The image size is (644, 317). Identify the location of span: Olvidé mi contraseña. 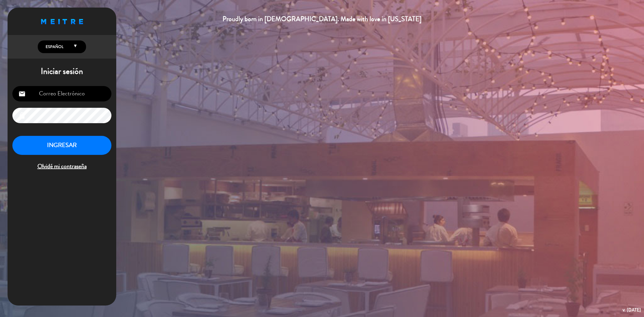
(62, 166).